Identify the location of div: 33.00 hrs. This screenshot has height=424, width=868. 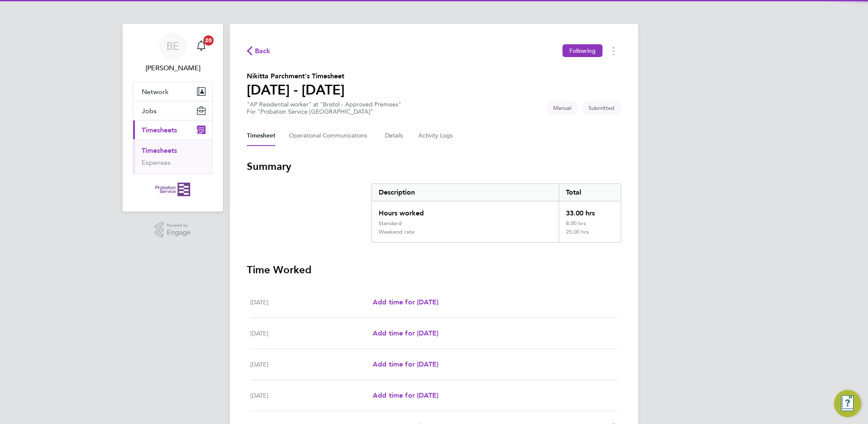
(590, 211).